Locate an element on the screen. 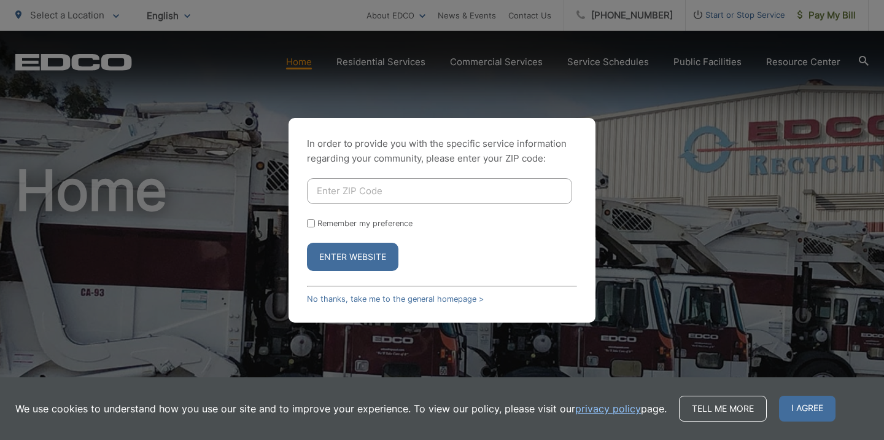  a: privacy policy is located at coordinates (608, 408).